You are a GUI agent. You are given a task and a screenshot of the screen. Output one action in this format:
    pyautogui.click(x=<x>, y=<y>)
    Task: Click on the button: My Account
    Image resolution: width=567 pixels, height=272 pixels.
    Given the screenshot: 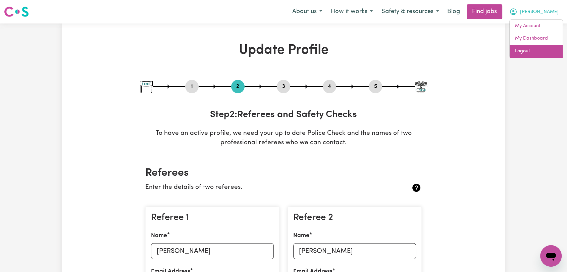 What is the action you would take?
    pyautogui.click(x=534, y=12)
    